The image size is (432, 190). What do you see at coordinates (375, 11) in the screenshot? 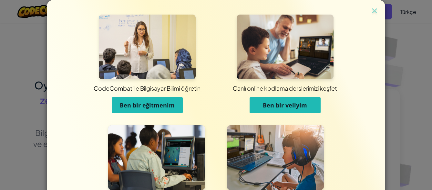
I see `img: close icon` at bounding box center [375, 11].